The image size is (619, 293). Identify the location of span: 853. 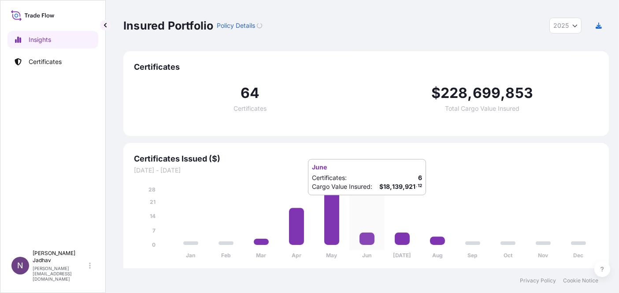
(520, 93).